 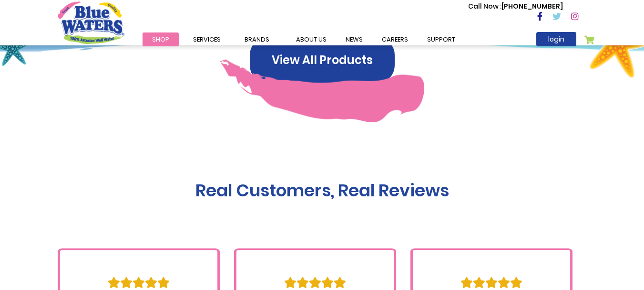 What do you see at coordinates (323, 60) in the screenshot?
I see `button: View All Products` at bounding box center [323, 60].